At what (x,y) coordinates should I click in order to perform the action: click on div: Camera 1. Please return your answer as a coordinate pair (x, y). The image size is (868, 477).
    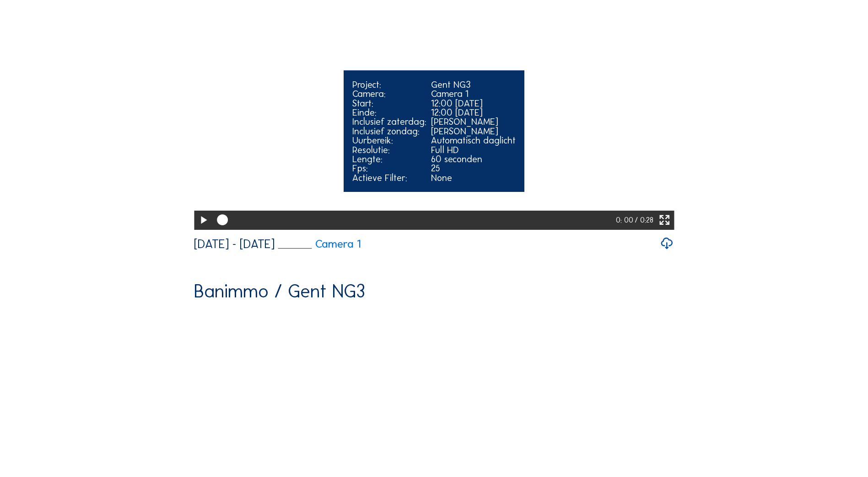
    Looking at the image, I should click on (473, 94).